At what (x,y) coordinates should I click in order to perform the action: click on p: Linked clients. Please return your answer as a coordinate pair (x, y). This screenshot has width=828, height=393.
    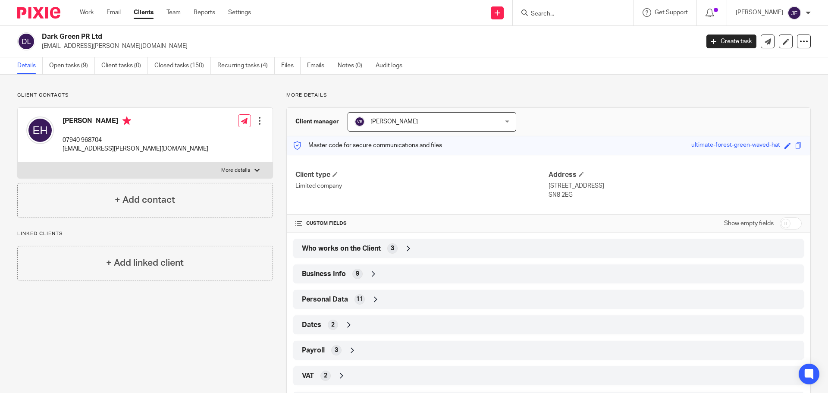
    Looking at the image, I should click on (145, 234).